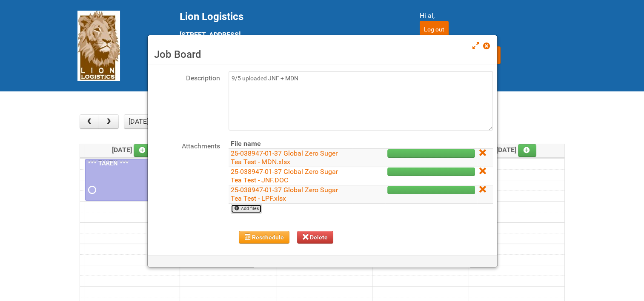 This screenshot has width=644, height=301. What do you see at coordinates (284, 157) in the screenshot?
I see `a: 25-038947-01-37 Global Zero Suger Tea Test - MDN.xlsx` at bounding box center [284, 157].